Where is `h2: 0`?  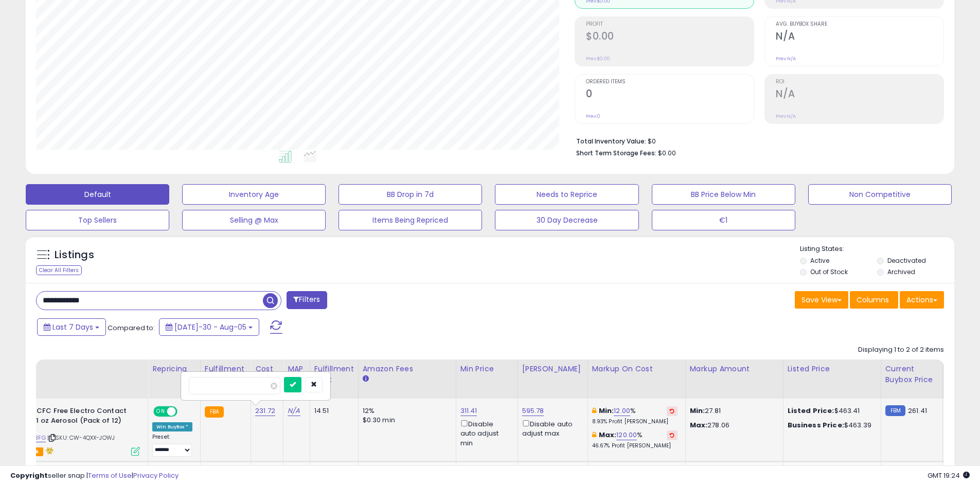
h2: 0 is located at coordinates (669, 95).